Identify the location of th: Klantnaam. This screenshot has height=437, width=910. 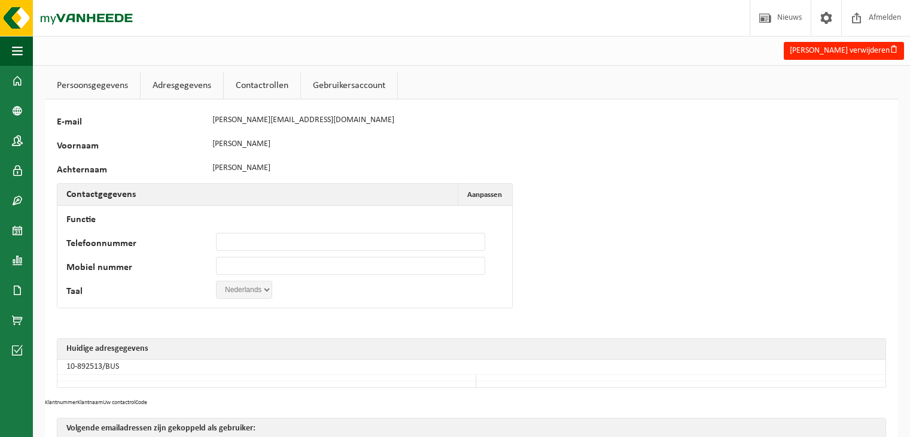
(90, 403).